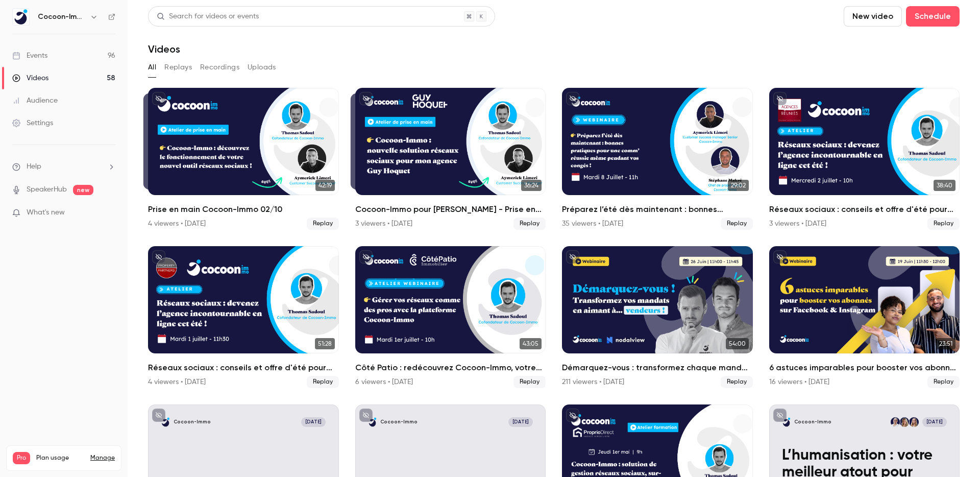 The width and height of the screenshot is (980, 477). Describe the element at coordinates (905, 422) in the screenshot. I see `img: Marion Charpentier` at that location.